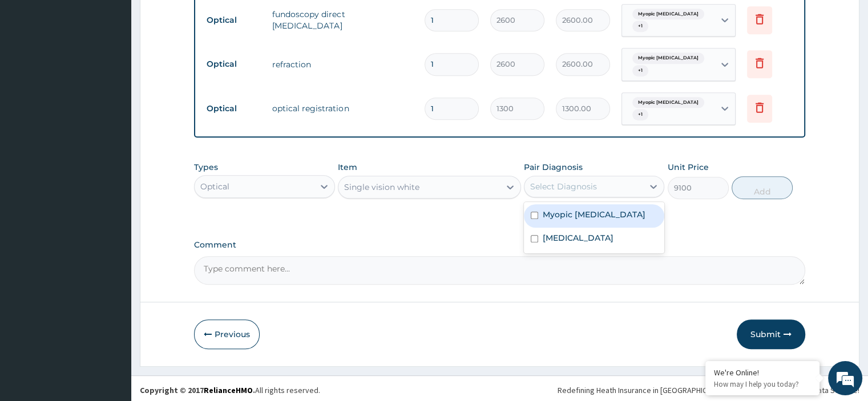 The width and height of the screenshot is (868, 401). What do you see at coordinates (553, 167) in the screenshot?
I see `label: Pair Diagnosis` at bounding box center [553, 167].